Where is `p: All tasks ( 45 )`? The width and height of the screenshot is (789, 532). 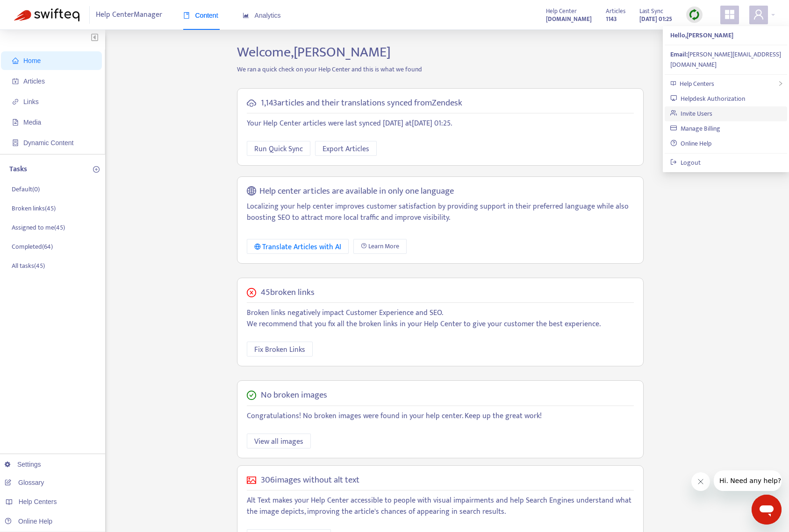 p: All tasks ( 45 ) is located at coordinates (29, 266).